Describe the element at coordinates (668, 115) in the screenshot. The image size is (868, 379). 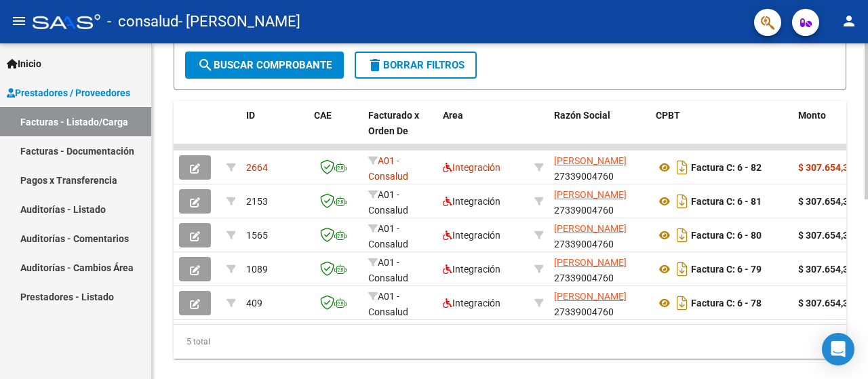
I see `span: CPBT` at that location.